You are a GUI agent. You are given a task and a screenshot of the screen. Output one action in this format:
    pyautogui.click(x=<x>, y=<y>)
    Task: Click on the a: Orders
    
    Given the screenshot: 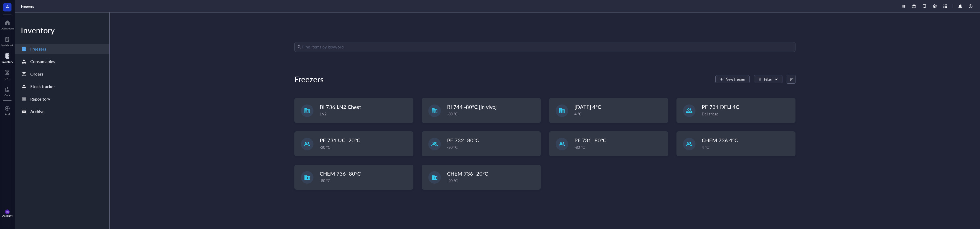 What is the action you would take?
    pyautogui.click(x=62, y=74)
    